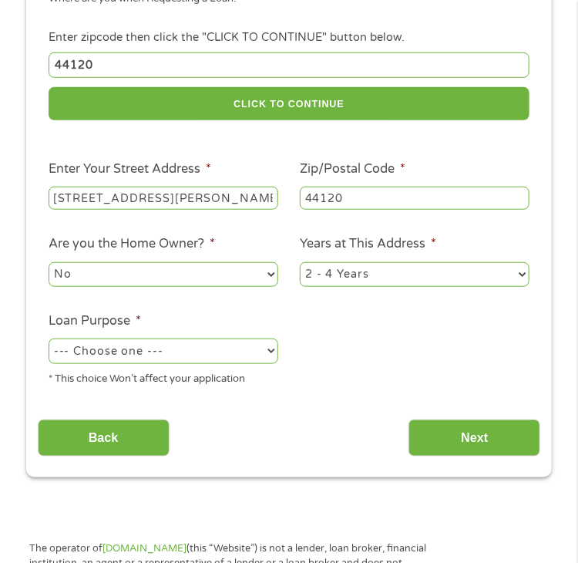  Describe the element at coordinates (132, 244) in the screenshot. I see `label: Are you the Home Owner?` at that location.